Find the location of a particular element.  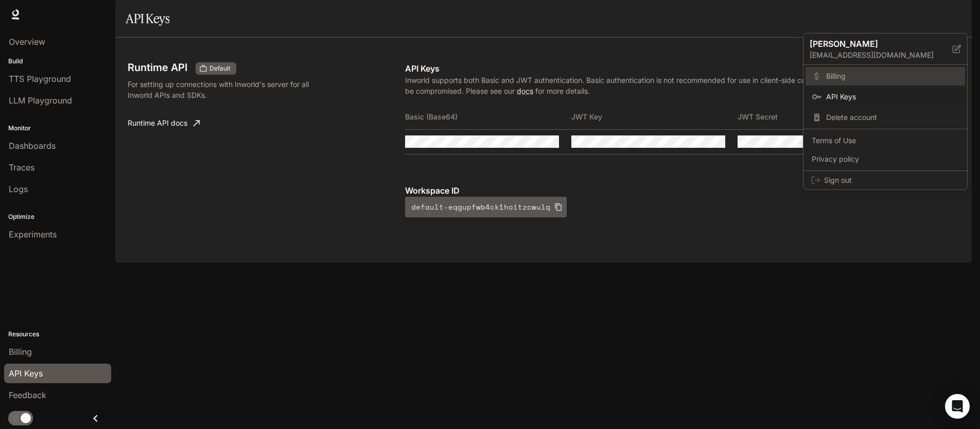

span: Terms of Use is located at coordinates (886, 141).